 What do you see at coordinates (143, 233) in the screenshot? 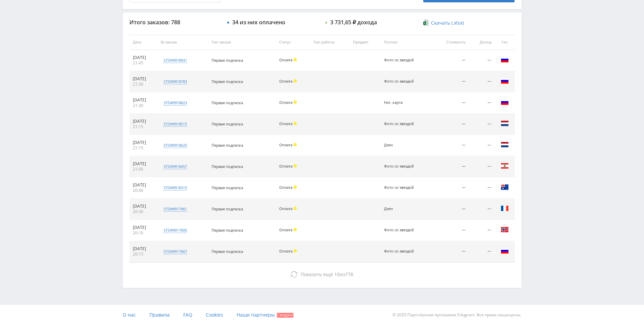
I see `div: 20:16` at bounding box center [143, 233].